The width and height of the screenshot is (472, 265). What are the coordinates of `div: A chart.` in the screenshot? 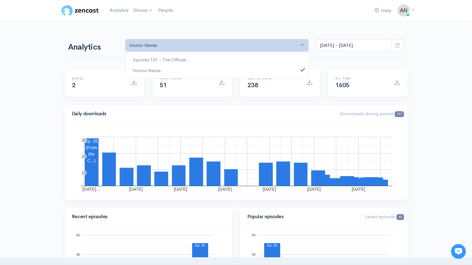 It's located at (236, 161).